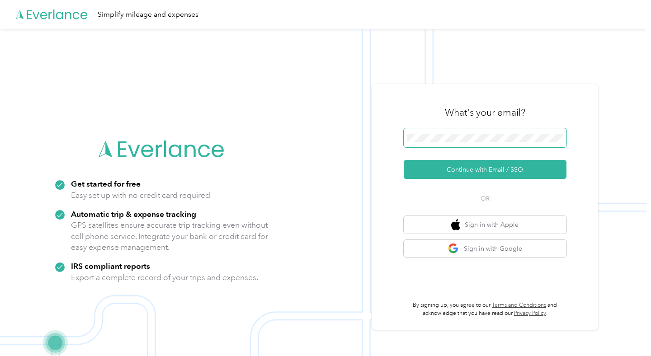 This screenshot has width=651, height=356. I want to click on span: OR, so click(485, 198).